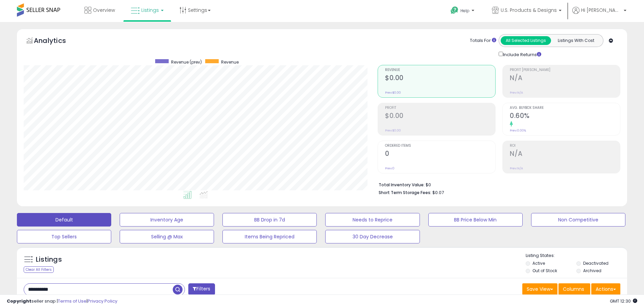 Image resolution: width=644 pixels, height=308 pixels. I want to click on b: Total Inventory Value:, so click(402, 184).